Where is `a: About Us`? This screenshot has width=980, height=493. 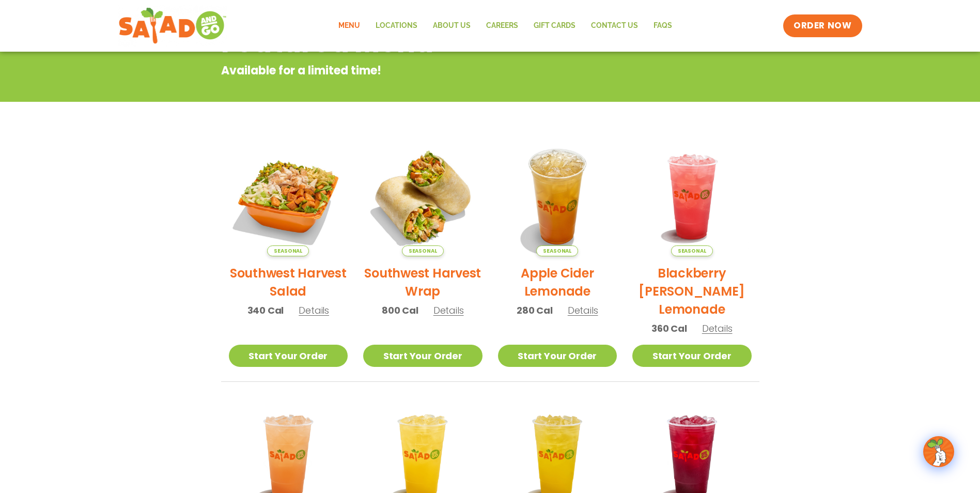 a: About Us is located at coordinates (451, 26).